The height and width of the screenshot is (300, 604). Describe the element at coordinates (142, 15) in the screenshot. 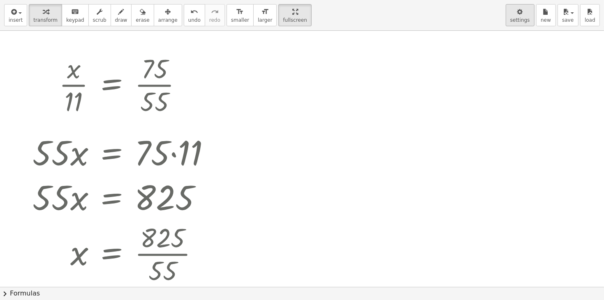

I see `button: erase` at that location.